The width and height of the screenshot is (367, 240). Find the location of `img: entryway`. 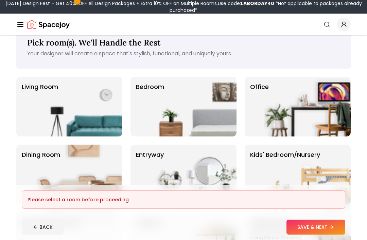

img: entryway is located at coordinates (193, 175).